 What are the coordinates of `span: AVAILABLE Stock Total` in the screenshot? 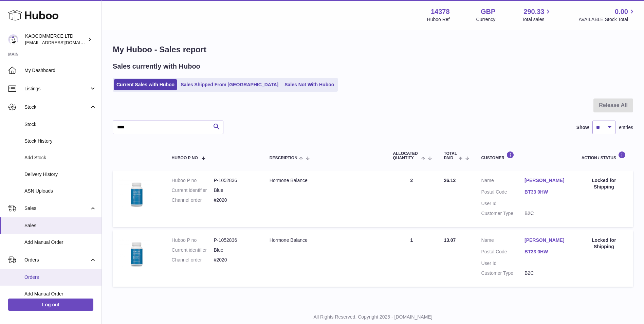 It's located at (607, 20).